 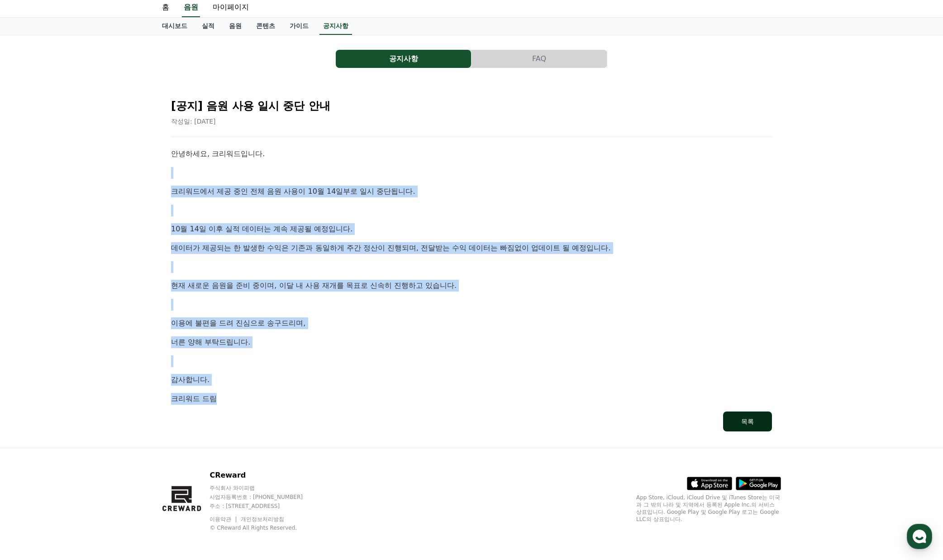 I want to click on p: CReward, so click(x=265, y=475).